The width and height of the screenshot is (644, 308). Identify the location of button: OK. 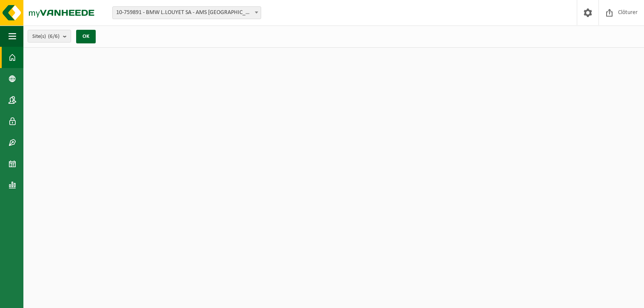
(86, 36).